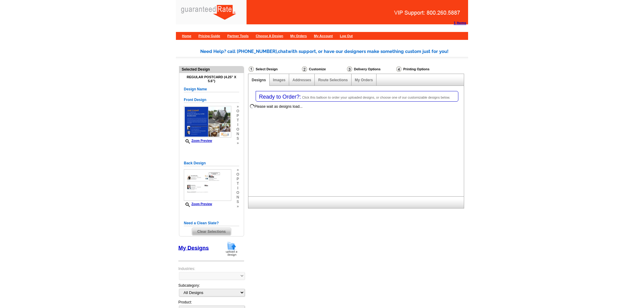 This screenshot has width=644, height=308. I want to click on span: Click this balloon to order your uploaded designs, or choose one of our customizable designs below., so click(376, 98).